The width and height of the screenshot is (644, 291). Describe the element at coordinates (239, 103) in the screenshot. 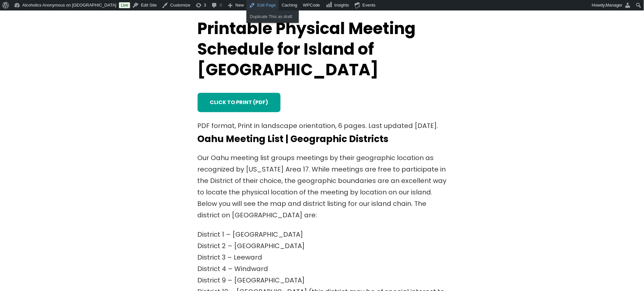

I see `a: click to print (PDF)` at that location.